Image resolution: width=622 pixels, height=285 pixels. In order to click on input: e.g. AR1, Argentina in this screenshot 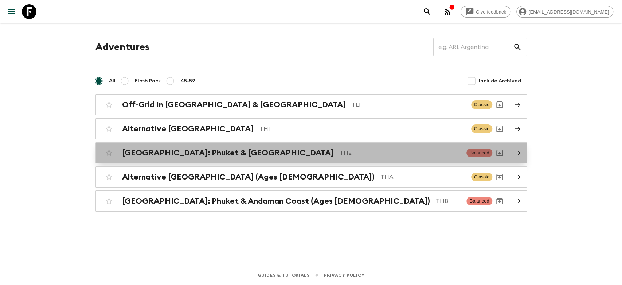, I will do `click(473, 47)`.